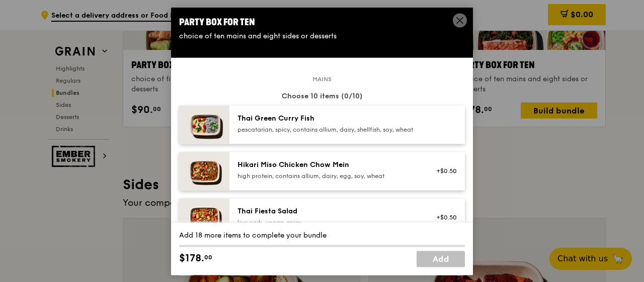 Image resolution: width=644 pixels, height=282 pixels. Describe the element at coordinates (441, 259) in the screenshot. I see `a: Add` at that location.